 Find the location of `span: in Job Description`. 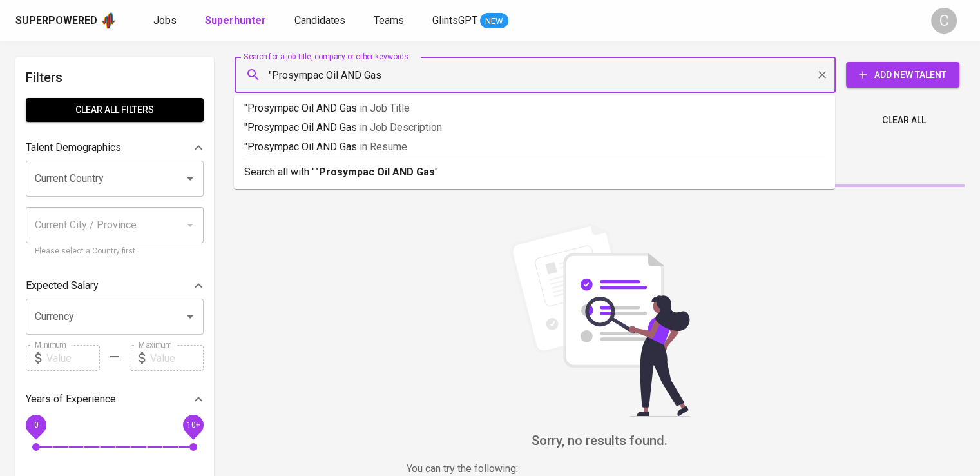

span: in Job Description is located at coordinates (401, 127).